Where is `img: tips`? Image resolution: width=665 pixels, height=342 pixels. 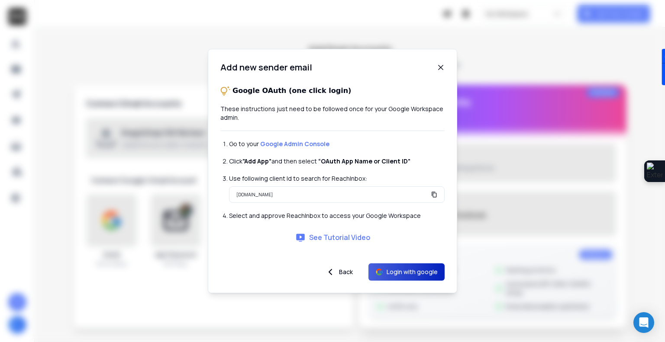
img: tips is located at coordinates (225, 91).